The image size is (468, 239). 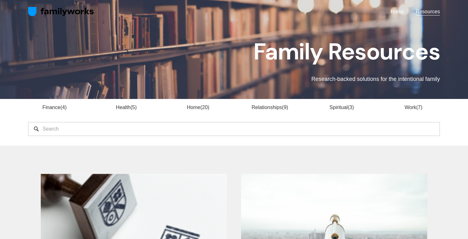 I want to click on img: FamilyWorks, so click(x=61, y=12).